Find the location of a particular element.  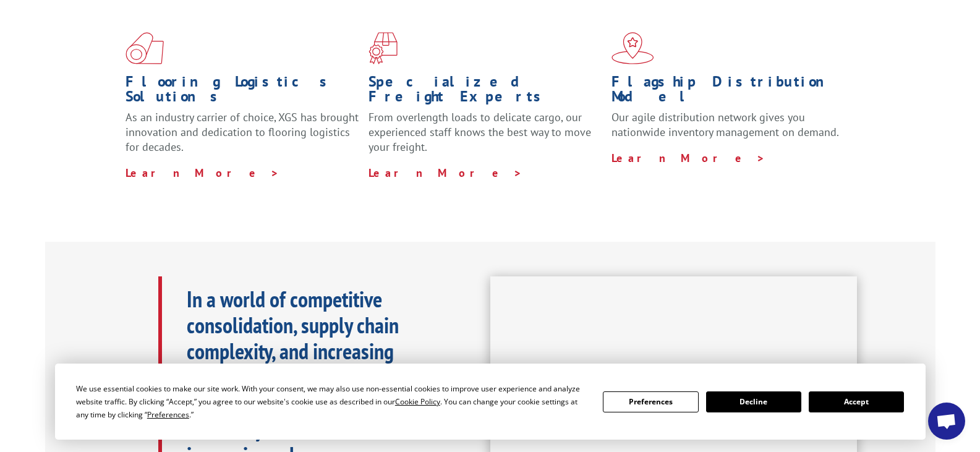

span: Preferences is located at coordinates (168, 415).